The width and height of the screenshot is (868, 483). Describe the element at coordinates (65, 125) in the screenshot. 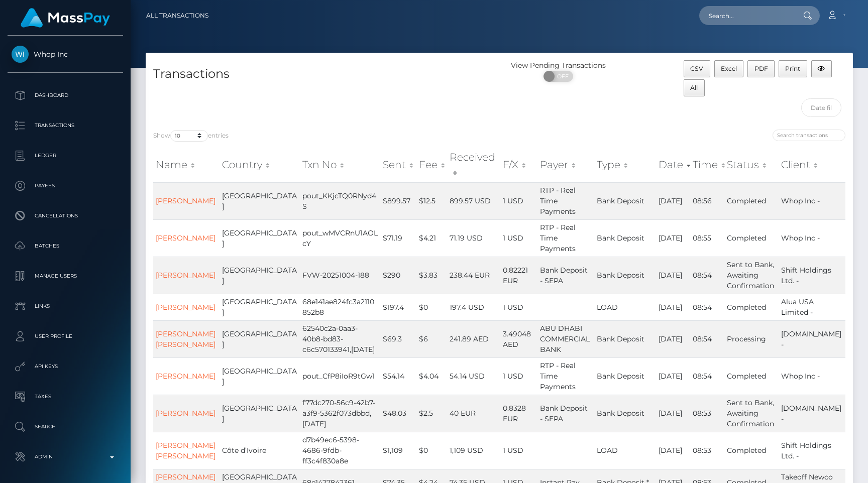

I see `a: Transactions` at that location.